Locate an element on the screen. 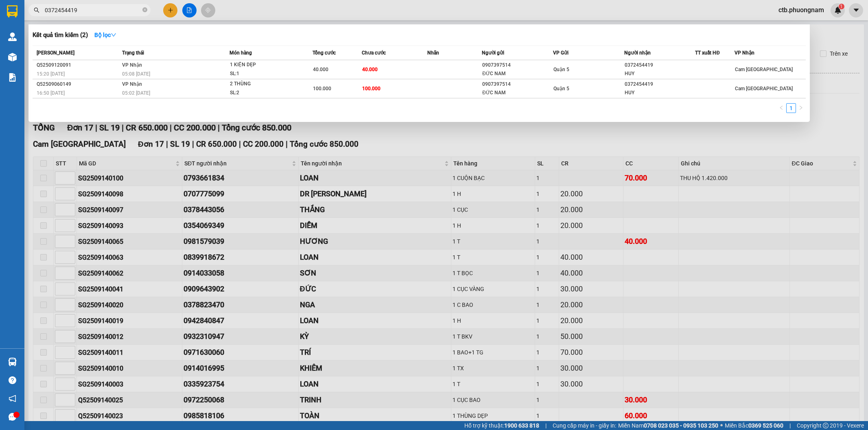 Image resolution: width=868 pixels, height=430 pixels. a: 1 is located at coordinates (791, 108).